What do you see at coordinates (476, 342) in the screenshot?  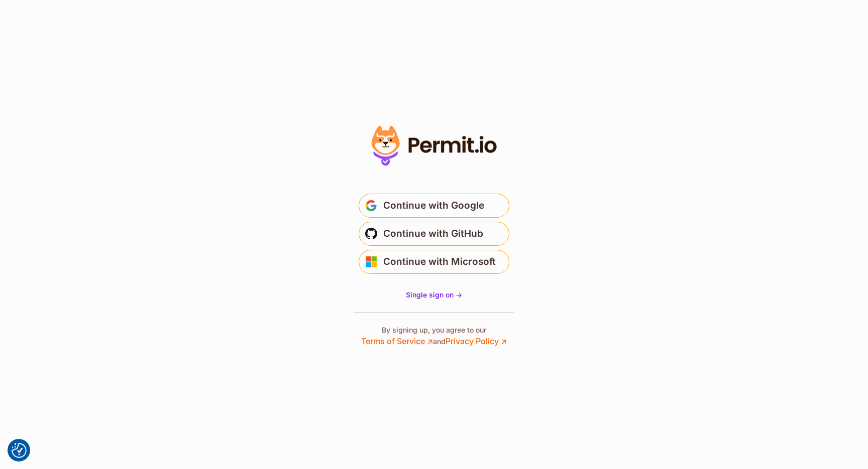 I see `a: Privacy Policy ↗` at bounding box center [476, 342].